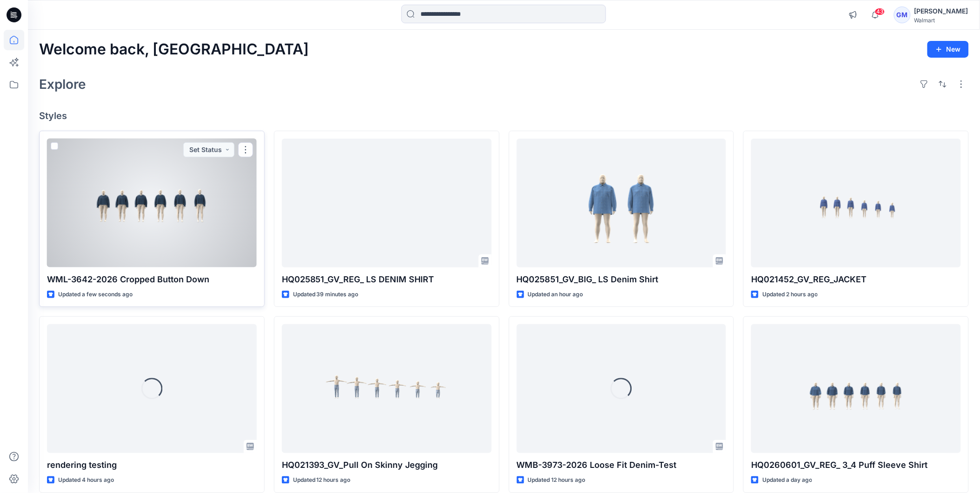 Image resolution: width=980 pixels, height=493 pixels. What do you see at coordinates (555, 294) in the screenshot?
I see `p: Updated an hour ago` at bounding box center [555, 294].